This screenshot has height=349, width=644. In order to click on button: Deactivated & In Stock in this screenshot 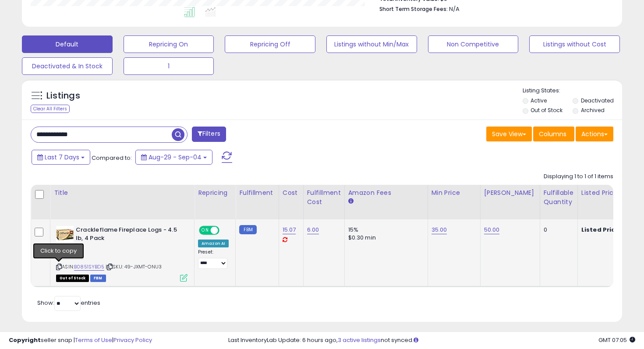, I will do `click(67, 66)`.